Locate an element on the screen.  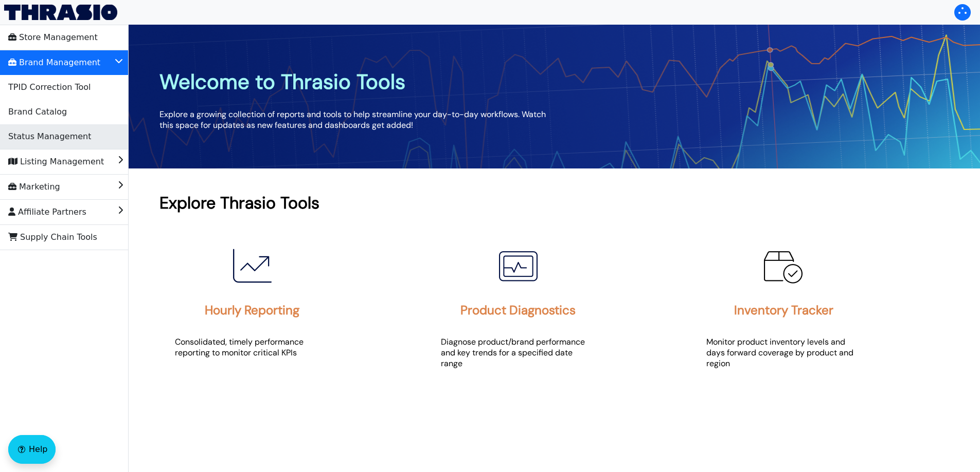
h1: Explore Thrasio Tools is located at coordinates (554, 203).